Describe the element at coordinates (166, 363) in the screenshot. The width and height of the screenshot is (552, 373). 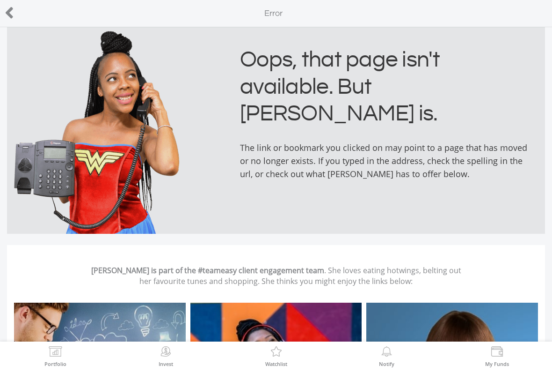
I see `label: Invest` at that location.